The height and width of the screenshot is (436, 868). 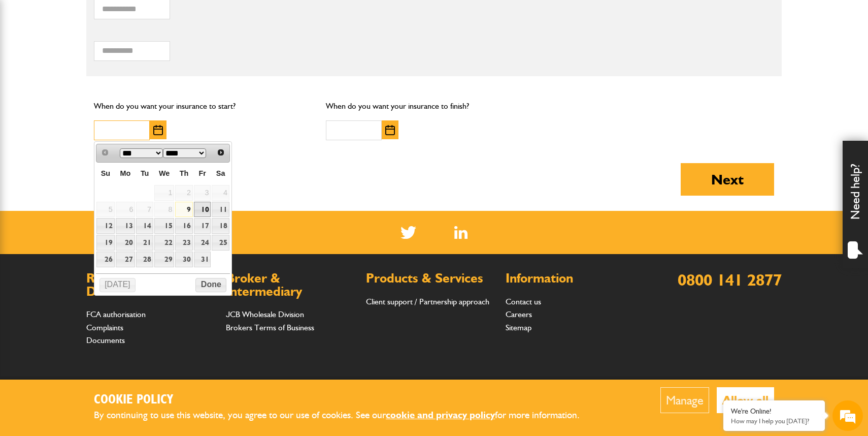 What do you see at coordinates (211, 285) in the screenshot?
I see `button: Done` at bounding box center [211, 285].